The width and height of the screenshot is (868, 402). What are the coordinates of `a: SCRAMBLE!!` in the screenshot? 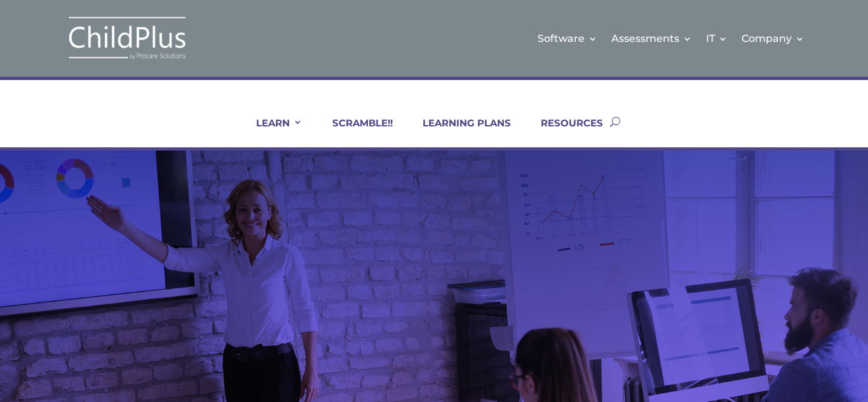 It's located at (355, 132).